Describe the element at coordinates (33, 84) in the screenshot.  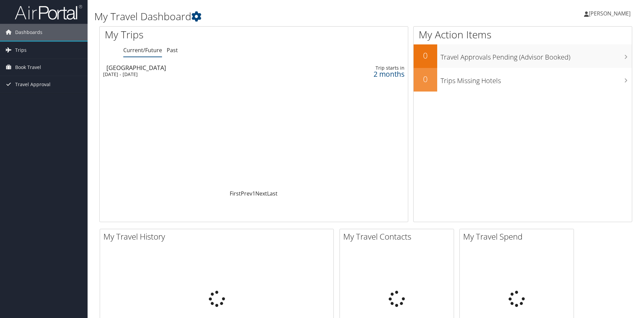
I see `span: Travel Approval` at that location.